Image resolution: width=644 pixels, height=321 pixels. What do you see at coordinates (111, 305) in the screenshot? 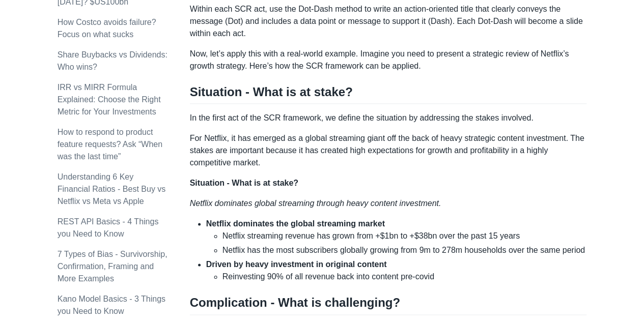
I see `a: Kano Model Basics - 3 Things you Need to Know` at bounding box center [111, 305].